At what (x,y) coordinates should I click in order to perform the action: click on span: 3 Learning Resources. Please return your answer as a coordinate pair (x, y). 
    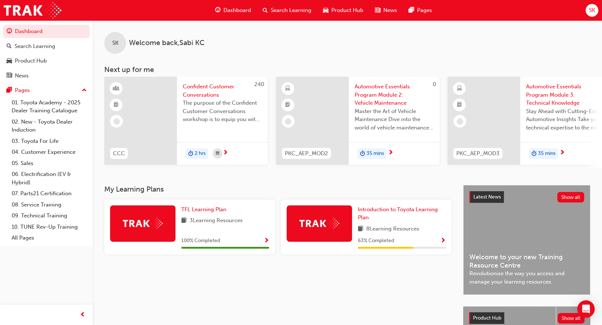
    Looking at the image, I should click on (216, 221).